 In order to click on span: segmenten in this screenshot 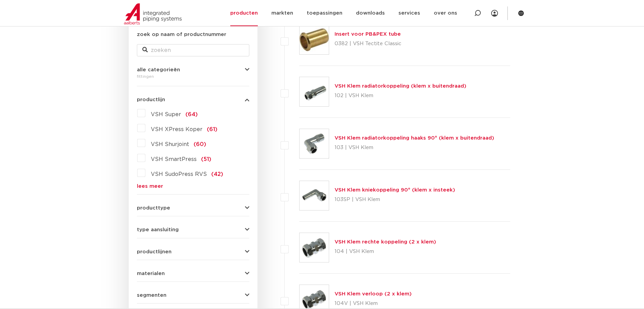, I will do `click(152, 295)`.